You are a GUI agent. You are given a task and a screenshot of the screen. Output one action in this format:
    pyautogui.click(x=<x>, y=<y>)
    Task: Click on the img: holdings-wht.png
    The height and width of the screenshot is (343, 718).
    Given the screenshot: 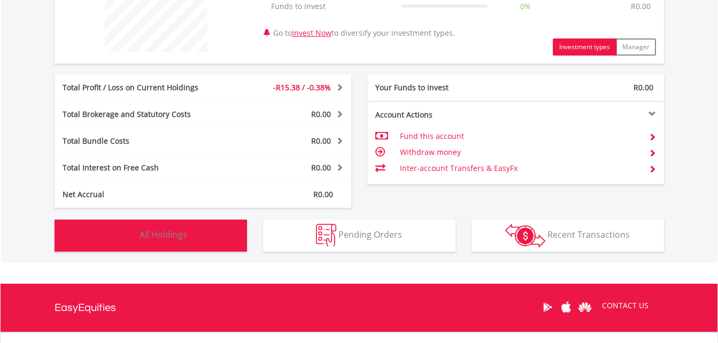 What is the action you would take?
    pyautogui.click(x=126, y=235)
    